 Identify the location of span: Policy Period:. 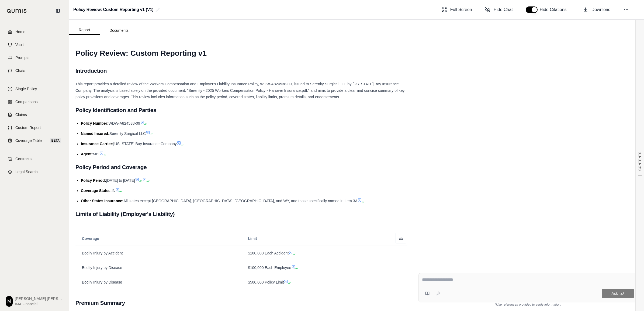
(93, 180).